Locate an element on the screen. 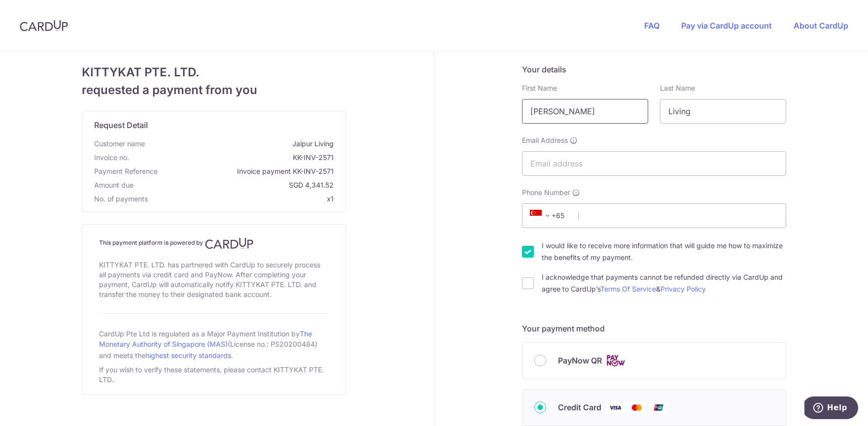 This screenshot has width=868, height=426. span: Phone Number is located at coordinates (546, 193).